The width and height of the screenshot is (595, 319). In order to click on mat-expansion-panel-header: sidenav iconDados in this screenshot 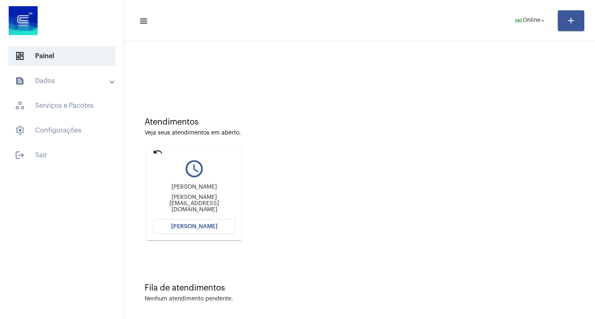, I will do `click(64, 81)`.